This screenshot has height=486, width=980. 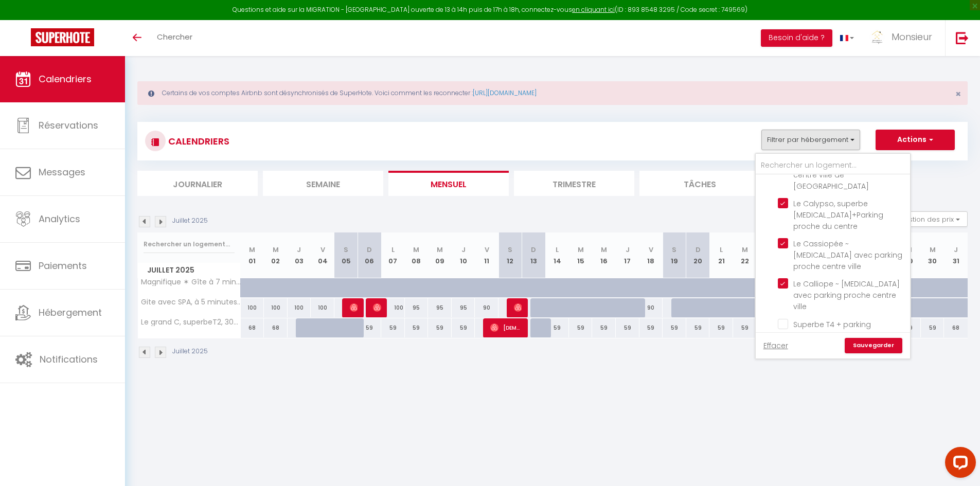 What do you see at coordinates (593, 9) in the screenshot?
I see `a: en cliquant ici` at bounding box center [593, 9].